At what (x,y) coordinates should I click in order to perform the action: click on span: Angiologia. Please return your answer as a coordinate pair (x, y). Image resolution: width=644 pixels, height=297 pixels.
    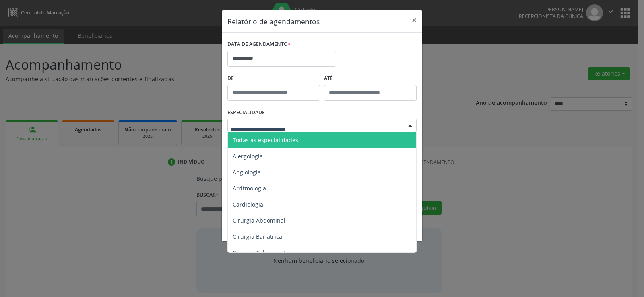
    Looking at the image, I should click on (247, 172).